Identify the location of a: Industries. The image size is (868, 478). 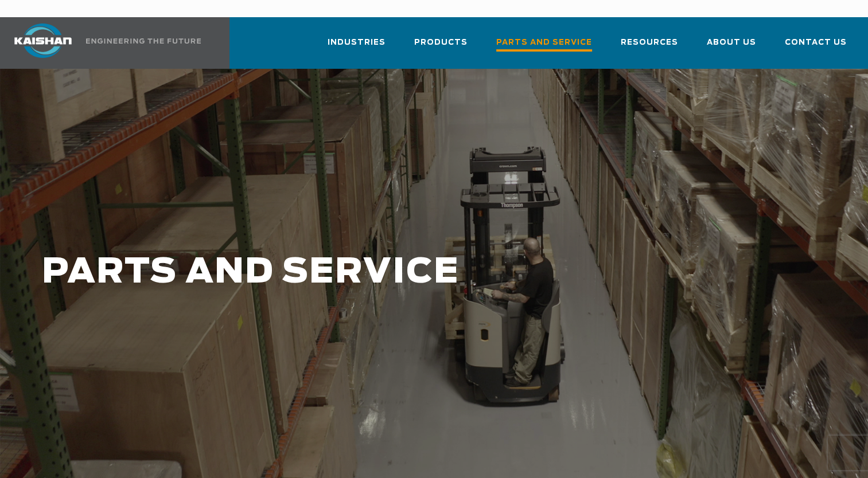
(356, 47).